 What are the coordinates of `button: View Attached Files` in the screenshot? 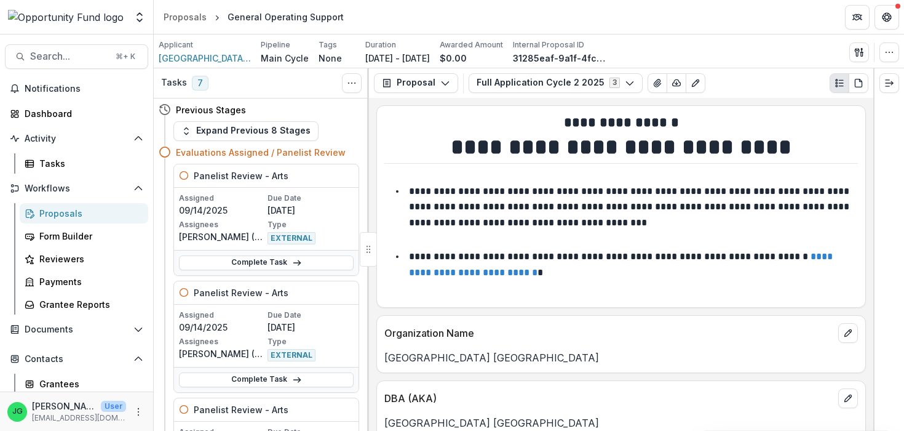 It's located at (658, 83).